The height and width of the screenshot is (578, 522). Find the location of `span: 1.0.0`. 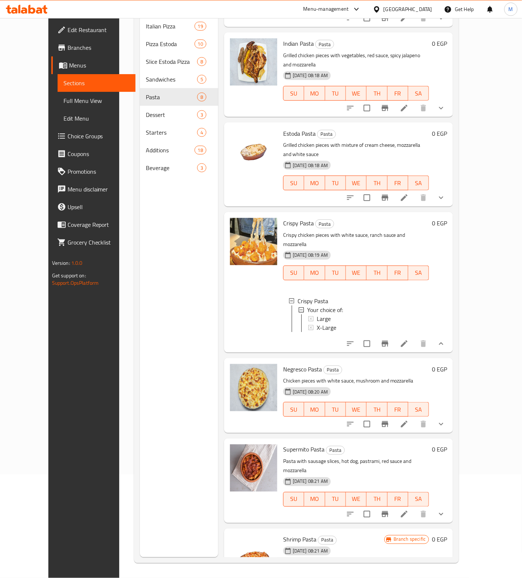

span: 1.0.0 is located at coordinates (77, 263).